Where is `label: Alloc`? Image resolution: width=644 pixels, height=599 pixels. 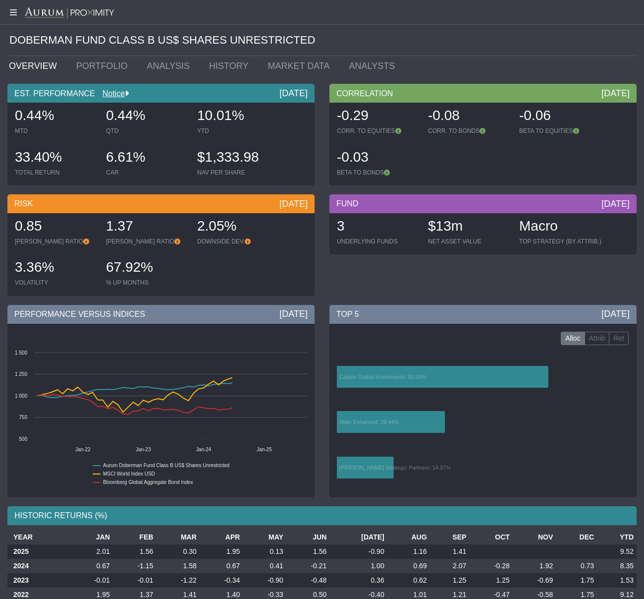
label: Alloc is located at coordinates (573, 338).